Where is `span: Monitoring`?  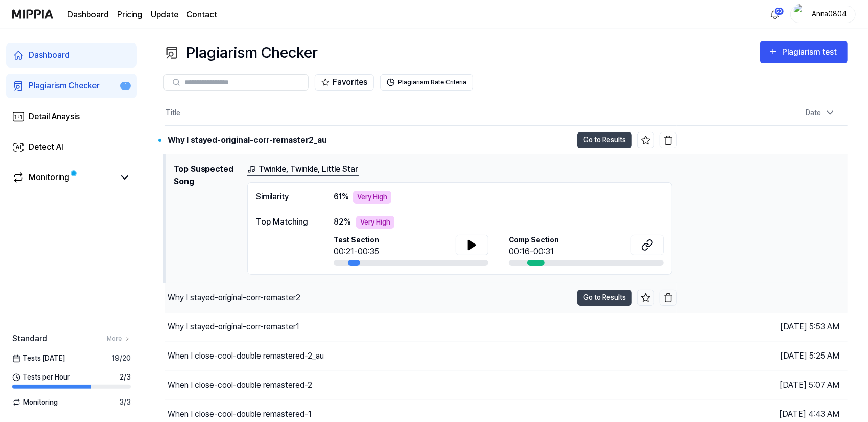
span: Monitoring is located at coordinates (35, 402).